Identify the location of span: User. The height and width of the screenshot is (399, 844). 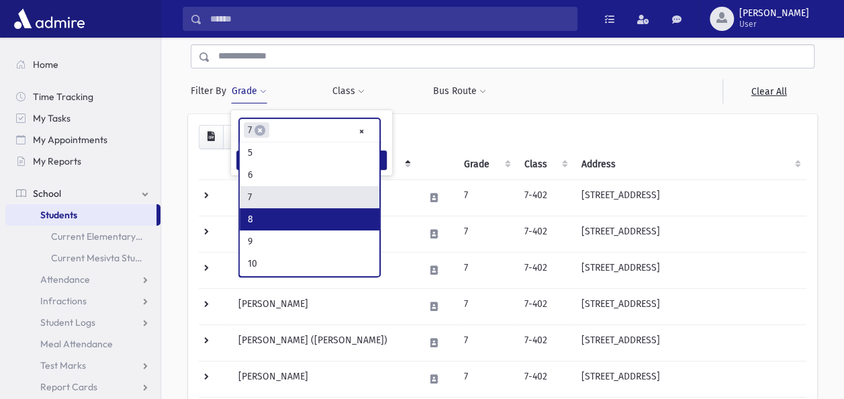
(774, 24).